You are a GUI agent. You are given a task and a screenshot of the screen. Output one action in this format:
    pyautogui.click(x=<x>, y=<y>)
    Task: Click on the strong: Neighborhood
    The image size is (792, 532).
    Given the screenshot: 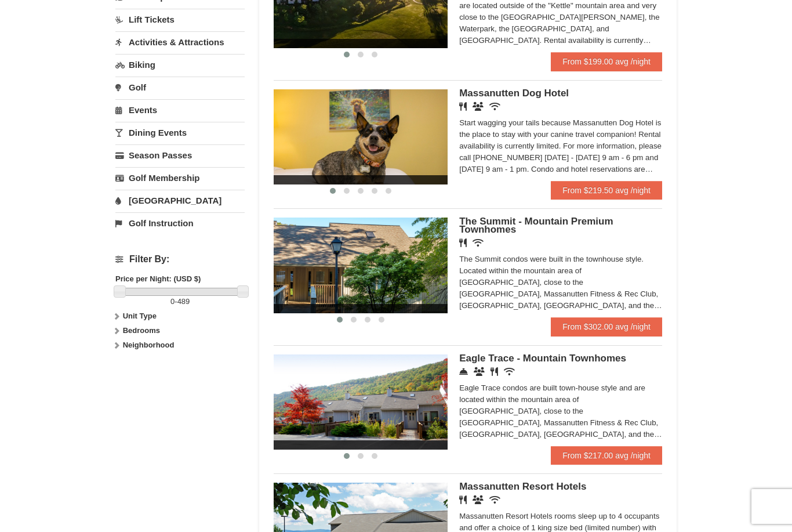 What is the action you would take?
    pyautogui.click(x=148, y=345)
    